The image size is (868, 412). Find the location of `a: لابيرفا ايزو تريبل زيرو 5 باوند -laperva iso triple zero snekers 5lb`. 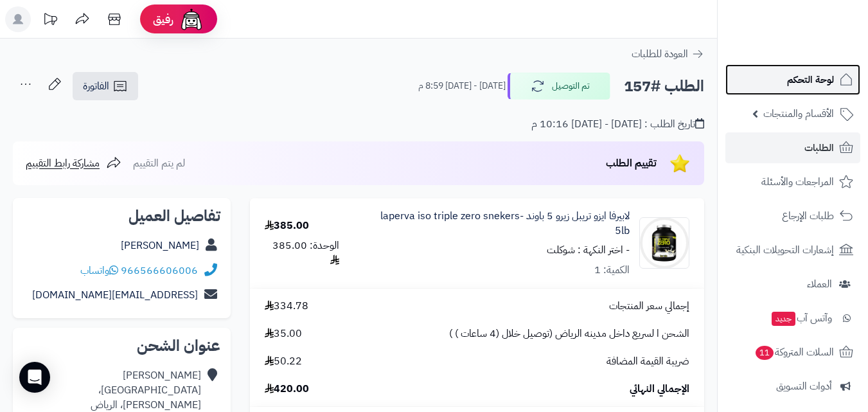

a: لابيرفا ايزو تريبل زيرو 5 باوند -laperva iso triple zero snekers 5lb is located at coordinates (499, 224).